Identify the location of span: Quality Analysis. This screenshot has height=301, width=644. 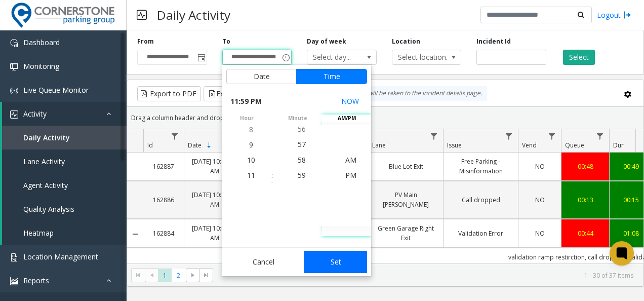
(49, 209).